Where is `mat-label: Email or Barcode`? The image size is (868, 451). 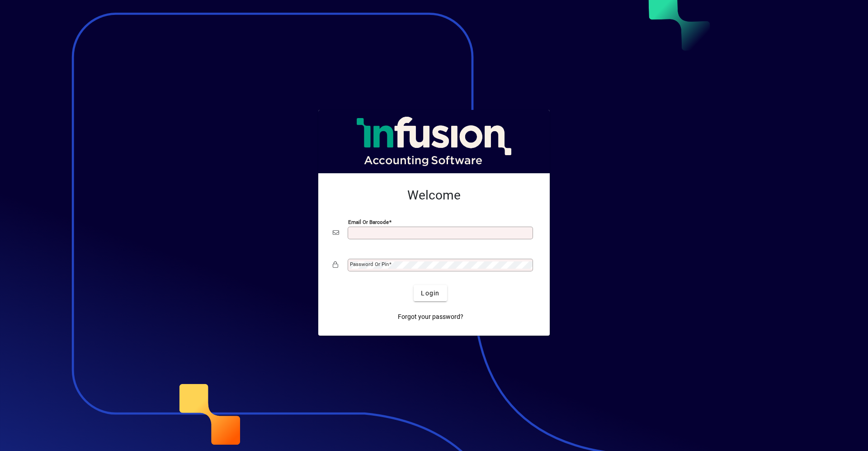 mat-label: Email or Barcode is located at coordinates (369, 222).